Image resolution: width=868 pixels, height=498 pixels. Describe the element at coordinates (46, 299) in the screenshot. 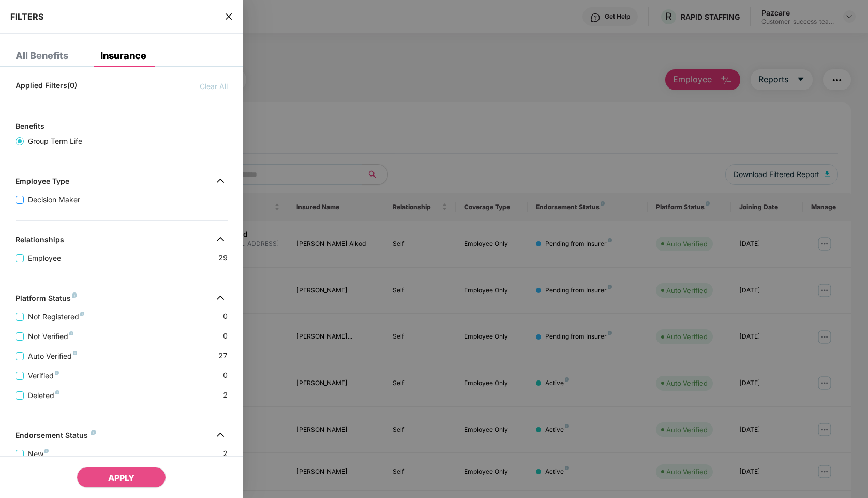

I see `div: Platform Status` at that location.